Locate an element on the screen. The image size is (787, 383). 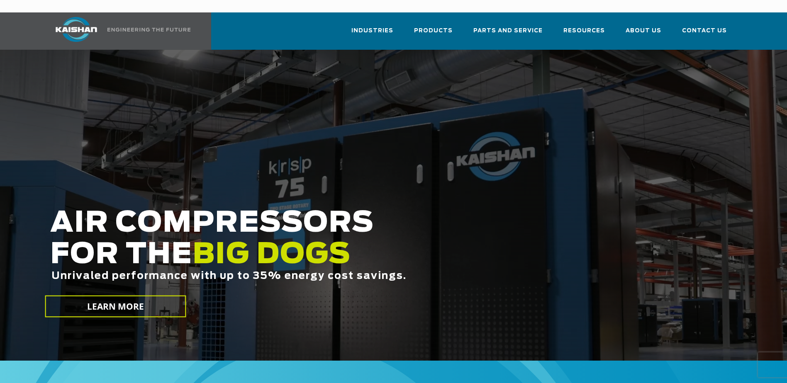
span: Industries is located at coordinates (372, 31).